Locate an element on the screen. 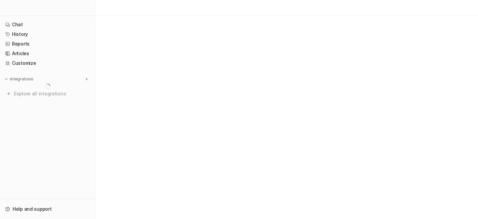 This screenshot has width=478, height=219. button: Integrations is located at coordinates (19, 79).